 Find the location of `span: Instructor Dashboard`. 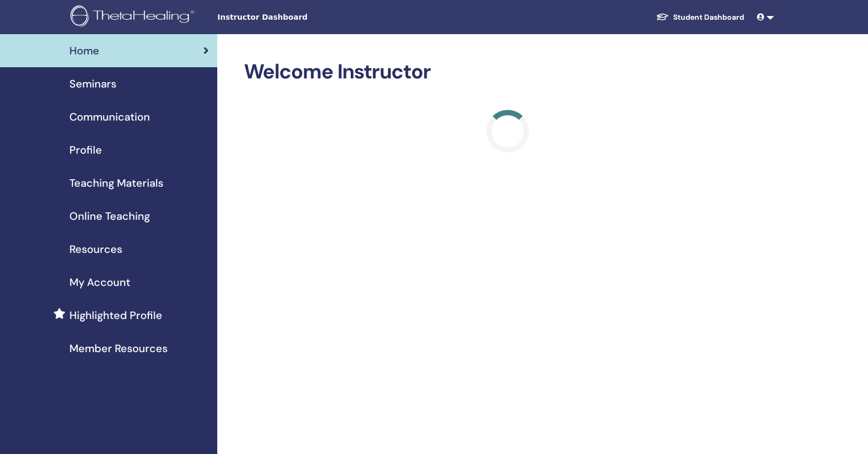

span: Instructor Dashboard is located at coordinates (298, 17).